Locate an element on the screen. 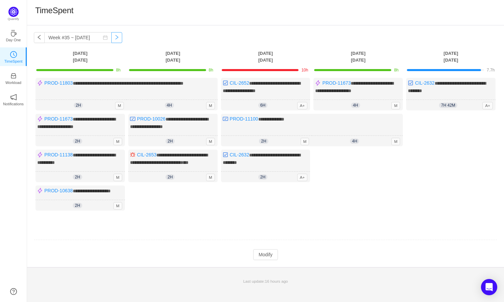  a: CIL-2653 is located at coordinates (147, 155).